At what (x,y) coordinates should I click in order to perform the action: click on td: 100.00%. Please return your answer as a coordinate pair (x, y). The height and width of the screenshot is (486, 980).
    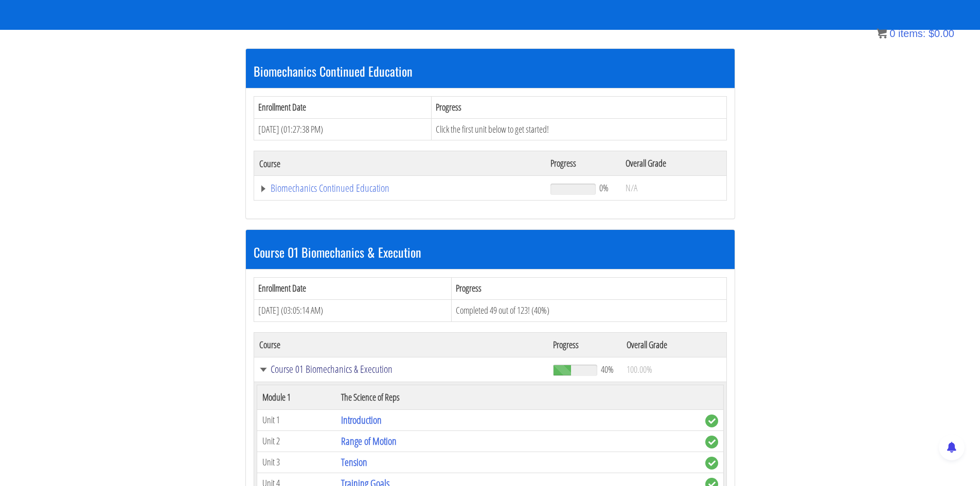
    Looking at the image, I should click on (674, 370).